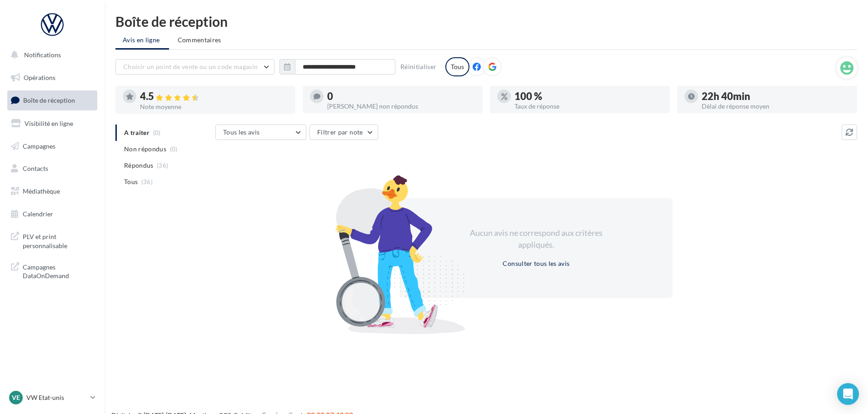  What do you see at coordinates (419, 67) in the screenshot?
I see `button: Réinitialiser` at bounding box center [419, 67].